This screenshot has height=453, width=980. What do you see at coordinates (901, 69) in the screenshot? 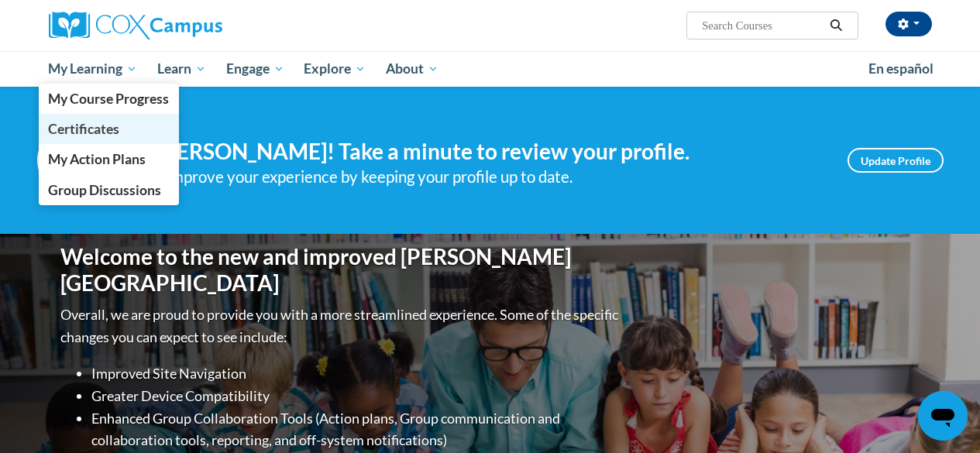
I see `a: En español` at bounding box center [901, 69].